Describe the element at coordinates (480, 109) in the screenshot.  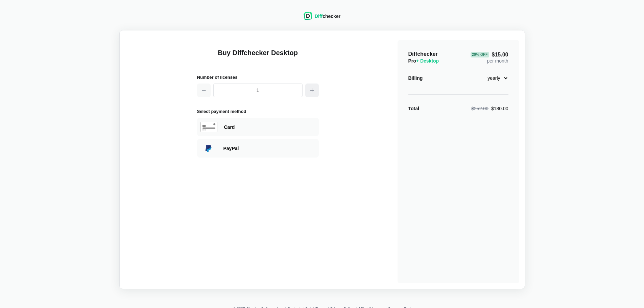
I see `span: $252.00` at that location.